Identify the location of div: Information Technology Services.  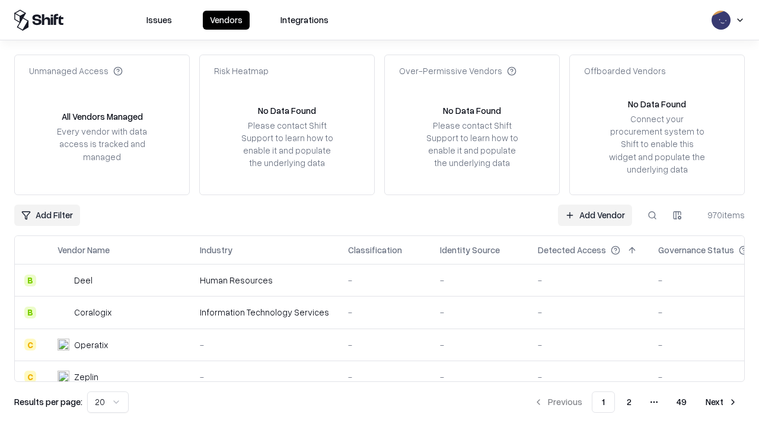
(265, 312).